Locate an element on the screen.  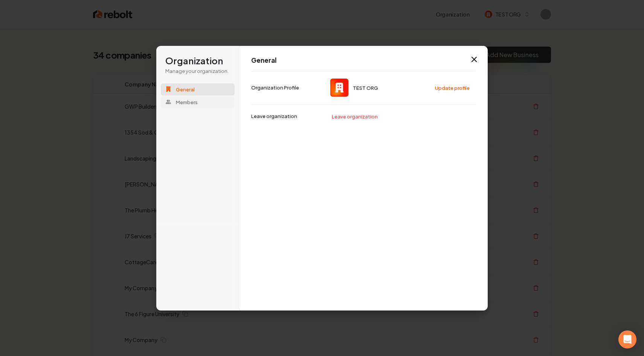
span: Members is located at coordinates (187, 102).